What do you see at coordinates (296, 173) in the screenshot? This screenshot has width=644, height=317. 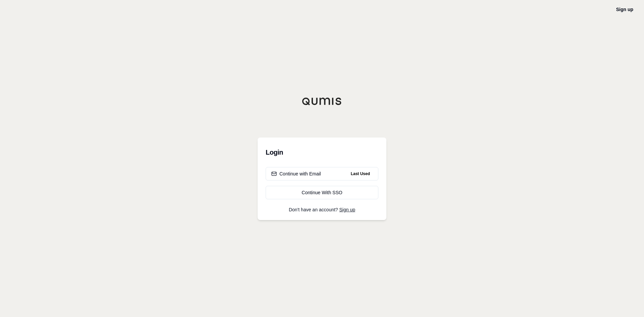 I see `div: Continue with Email` at bounding box center [296, 173].